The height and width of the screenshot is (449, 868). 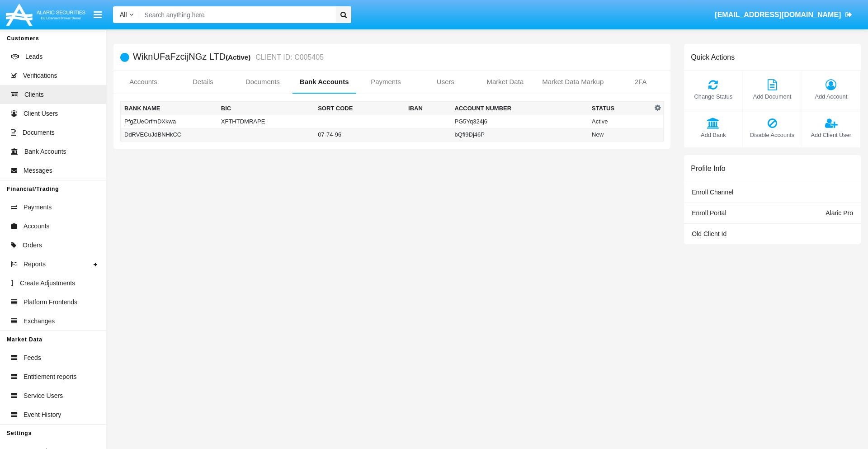 What do you see at coordinates (266, 109) in the screenshot?
I see `th: BIC` at bounding box center [266, 109].